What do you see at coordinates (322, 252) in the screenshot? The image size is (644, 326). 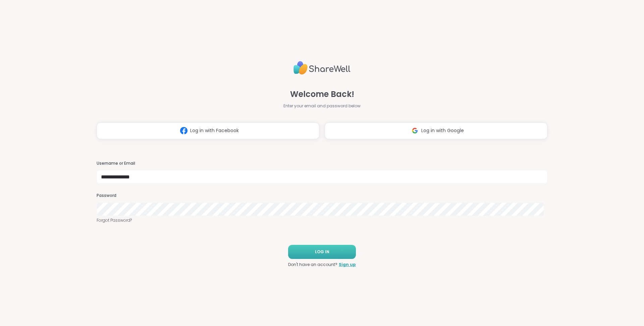 I see `button: LOG IN` at bounding box center [322, 252].